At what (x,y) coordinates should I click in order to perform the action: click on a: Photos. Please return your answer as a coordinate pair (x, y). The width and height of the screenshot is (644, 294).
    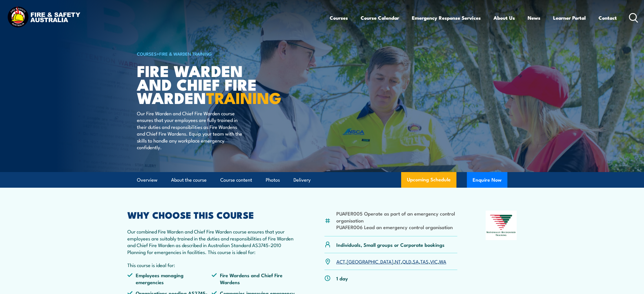
    Looking at the image, I should click on (273, 180).